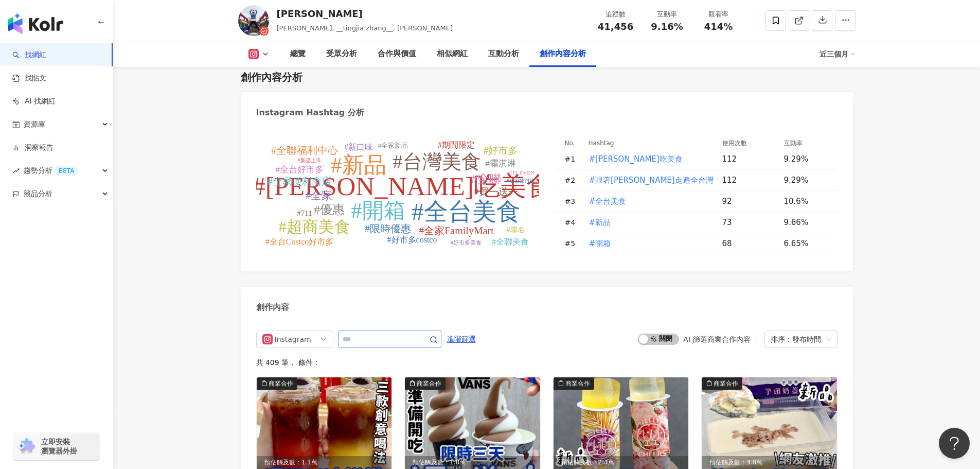 The image size is (980, 469). I want to click on div: Instagram, so click(291, 339).